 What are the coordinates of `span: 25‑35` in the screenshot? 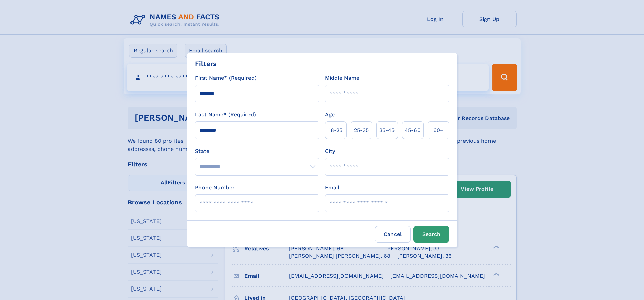 It's located at (362, 130).